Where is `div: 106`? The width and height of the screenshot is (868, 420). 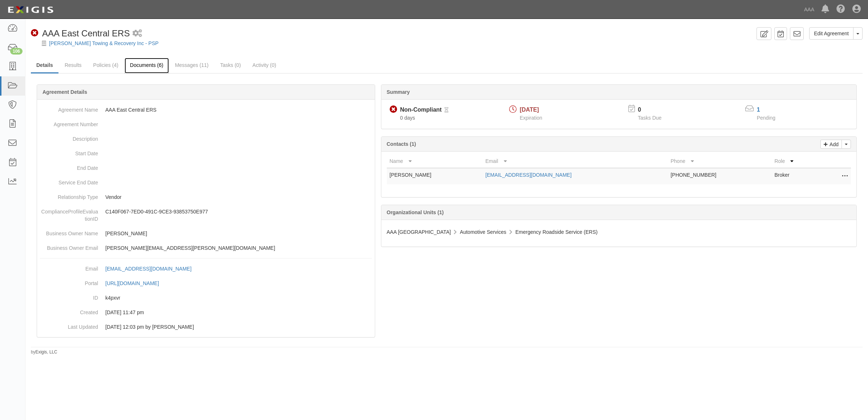
div: 106 is located at coordinates (16, 52).